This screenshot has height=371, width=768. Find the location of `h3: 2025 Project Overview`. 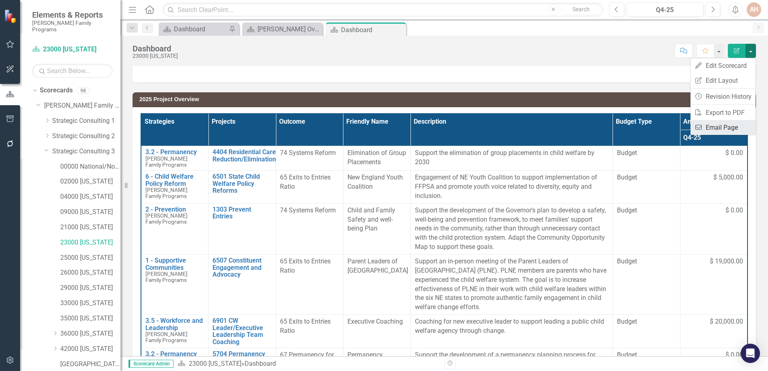

h3: 2025 Project Overview is located at coordinates (445, 99).